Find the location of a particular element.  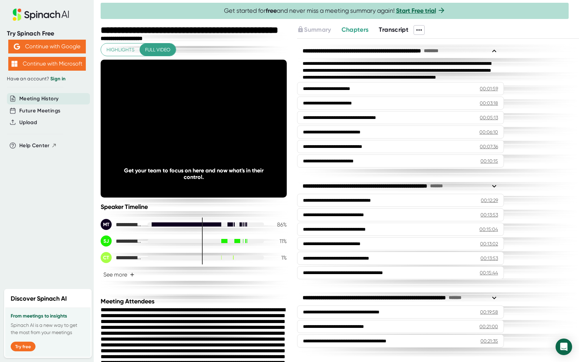

span: Transcript is located at coordinates (393, 30).